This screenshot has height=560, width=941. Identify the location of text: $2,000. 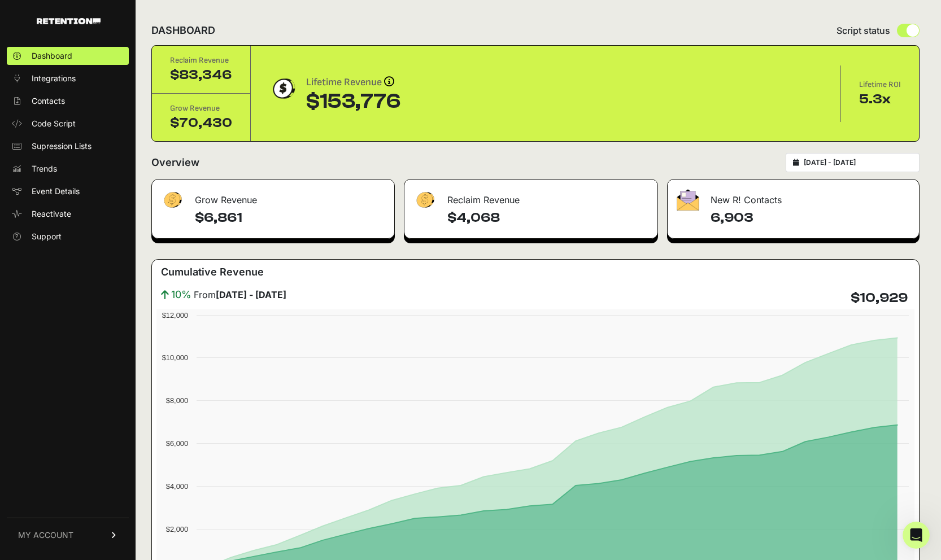
(177, 529).